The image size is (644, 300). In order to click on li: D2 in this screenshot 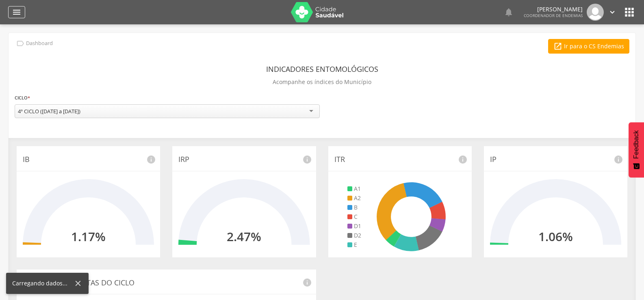, I will do `click(354, 236)`.